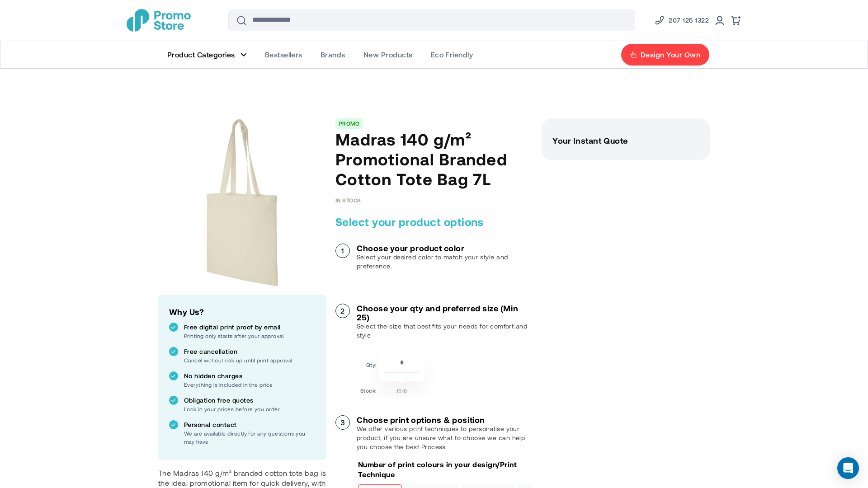  What do you see at coordinates (333, 55) in the screenshot?
I see `a: Brands` at bounding box center [333, 55].